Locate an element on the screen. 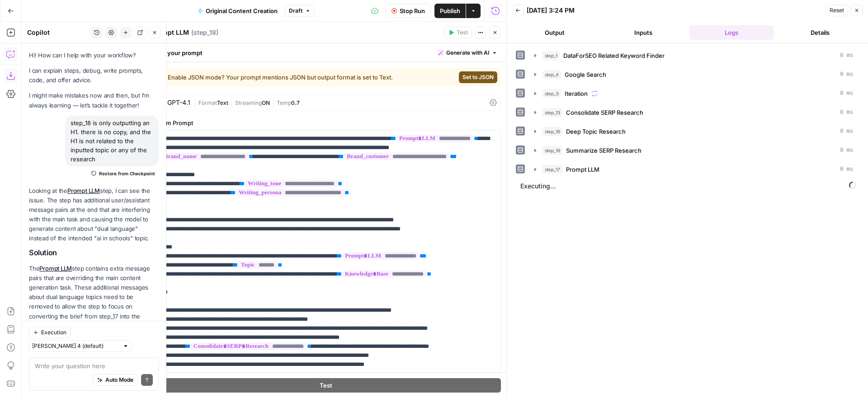 The width and height of the screenshot is (868, 398). button: Logs is located at coordinates (732, 32).